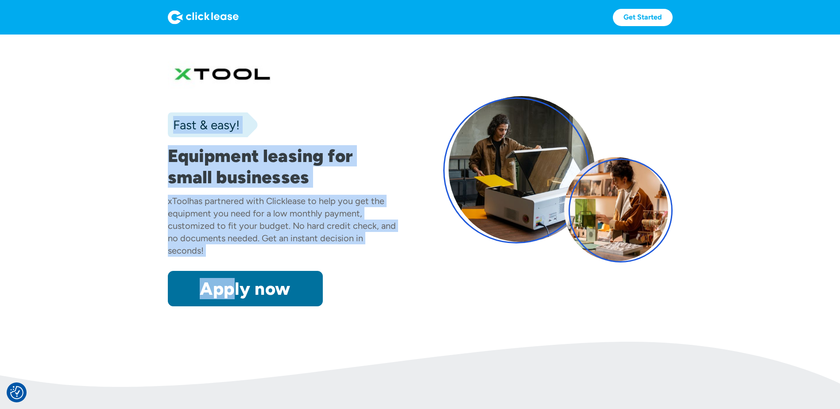  I want to click on img: Revisit consent button, so click(17, 393).